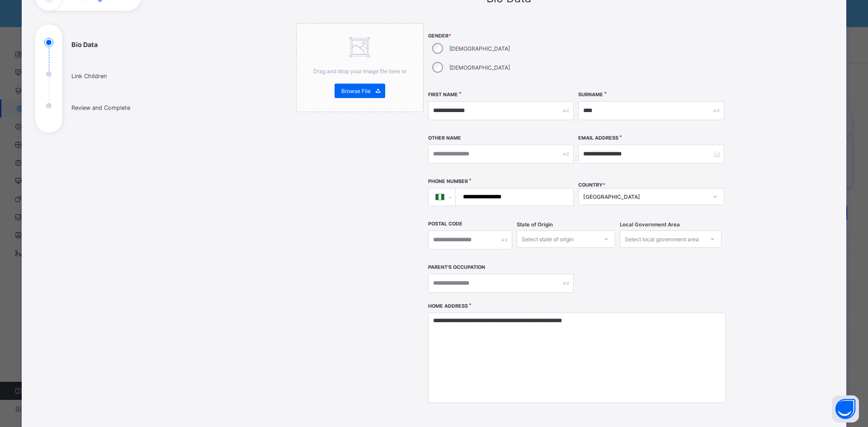 The image size is (868, 427). What do you see at coordinates (501, 36) in the screenshot?
I see `span: Gender` at bounding box center [501, 36].